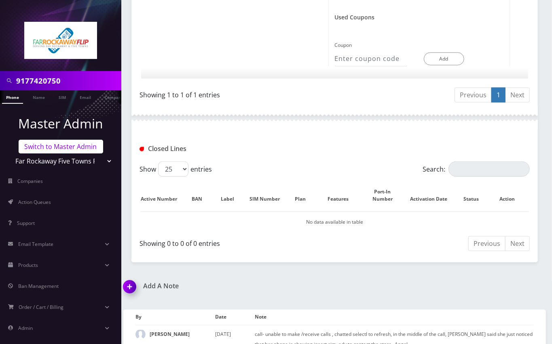 Image resolution: width=552 pixels, height=344 pixels. Describe the element at coordinates (85, 97) in the screenshot. I see `a: Email` at that location.